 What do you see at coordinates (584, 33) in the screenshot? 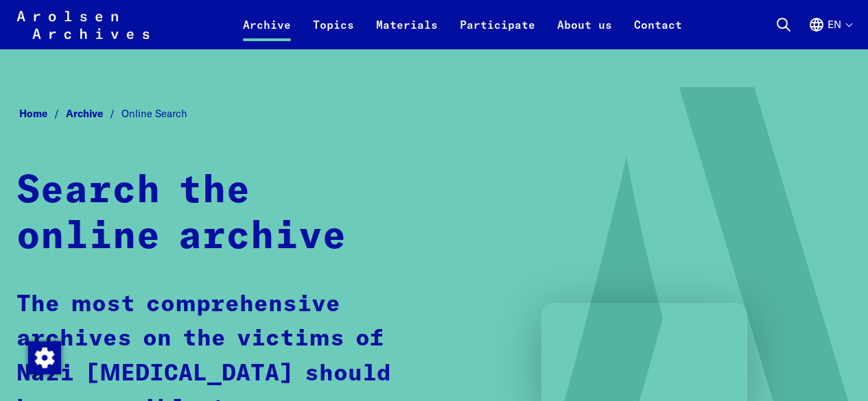
I see `a: About us` at bounding box center [584, 33].